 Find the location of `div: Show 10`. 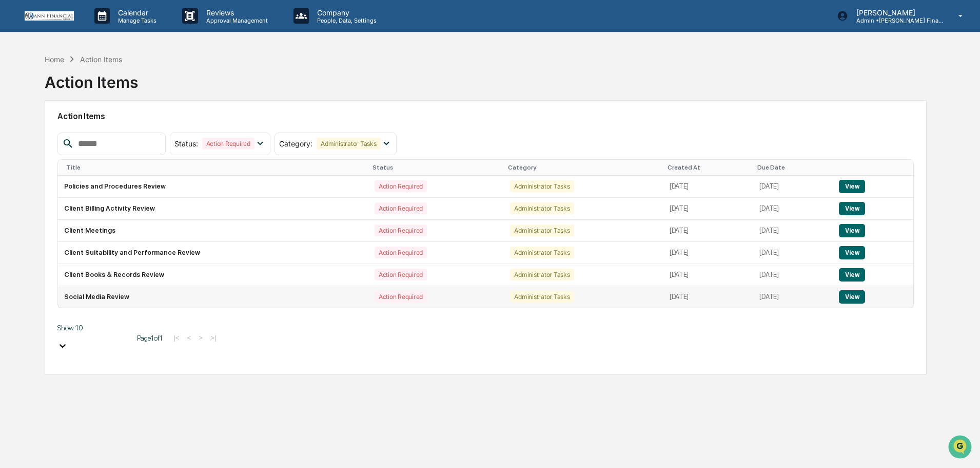

div: Show 10 is located at coordinates (94, 328).